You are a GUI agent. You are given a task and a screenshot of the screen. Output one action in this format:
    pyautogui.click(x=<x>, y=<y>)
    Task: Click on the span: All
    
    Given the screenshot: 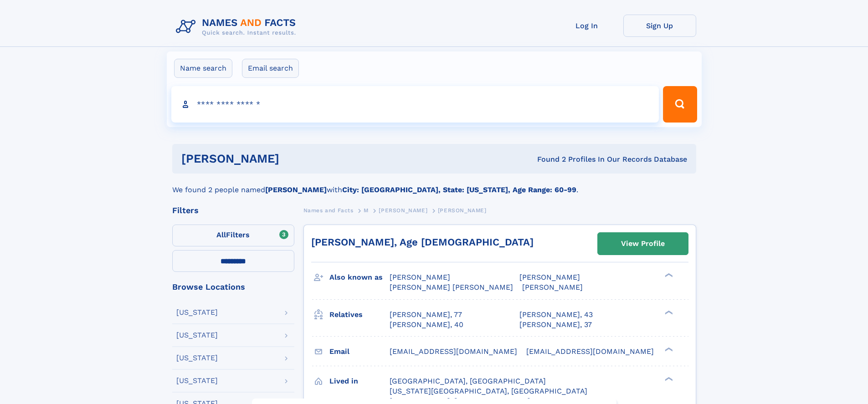 What is the action you would take?
    pyautogui.click(x=221, y=234)
    